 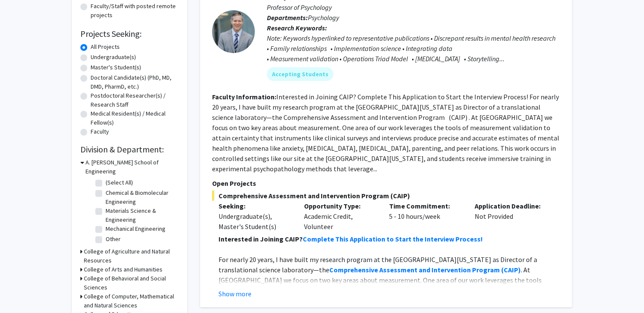 I want to click on div: 5 - 10 hours/week, so click(x=426, y=216).